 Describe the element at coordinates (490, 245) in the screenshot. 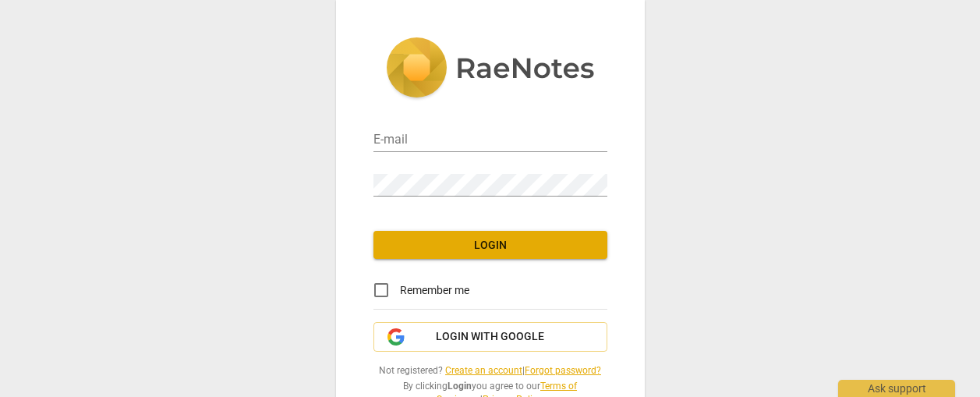

I see `button: Login` at that location.